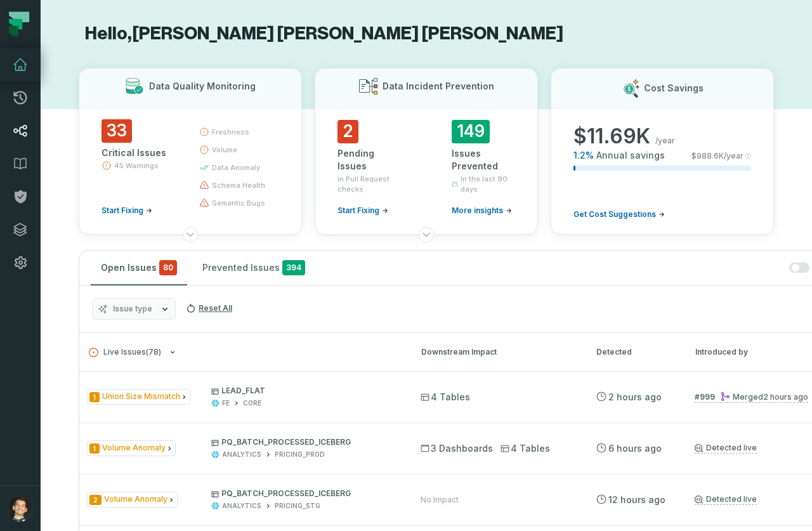 Image resolution: width=812 pixels, height=531 pixels. I want to click on button: Data Incident Prevention2Pending Issuesin Pull Request checksStart Fixing149Issues PreventedIn th..., so click(426, 151).